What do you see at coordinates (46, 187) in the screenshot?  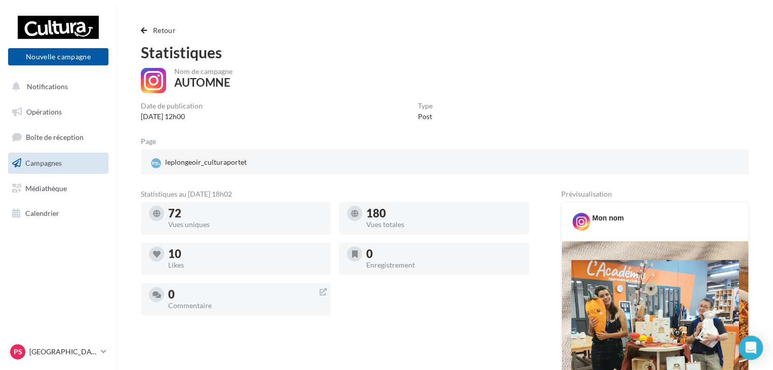 I see `span: Médiathèque` at bounding box center [46, 187].